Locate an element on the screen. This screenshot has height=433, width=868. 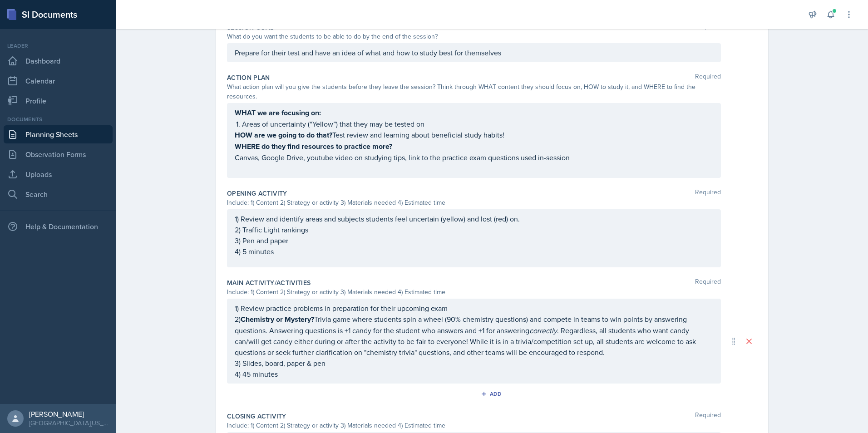
p: 3) Pen and paper is located at coordinates (474, 241).